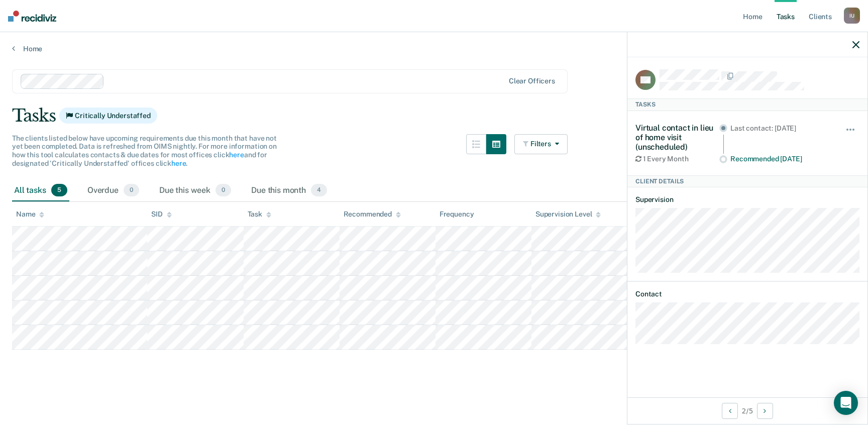 Image resolution: width=868 pixels, height=425 pixels. What do you see at coordinates (259, 214) in the screenshot?
I see `div: Task` at bounding box center [259, 214].